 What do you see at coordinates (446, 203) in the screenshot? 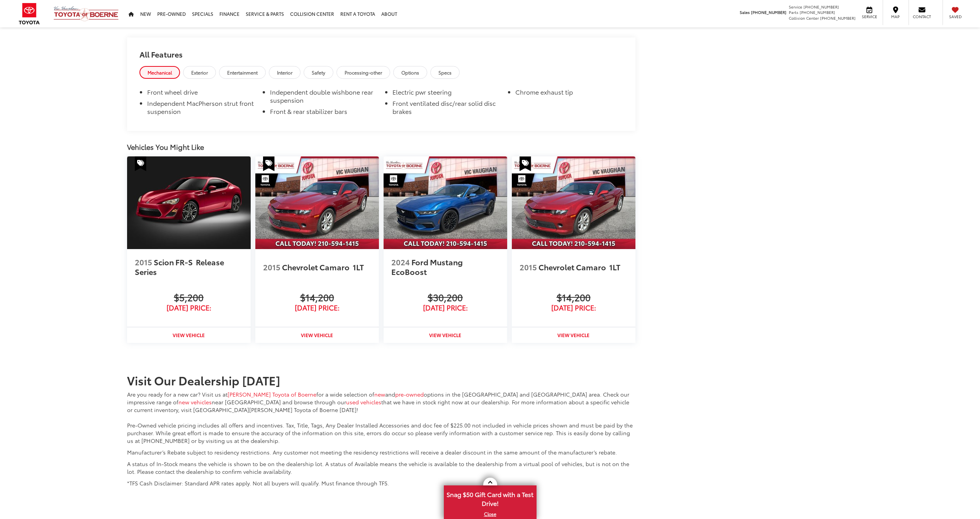
I see `a: 2024 Ford Mustang EcoBoost 2024 Ford Mustang EcoBoost` at bounding box center [446, 203].